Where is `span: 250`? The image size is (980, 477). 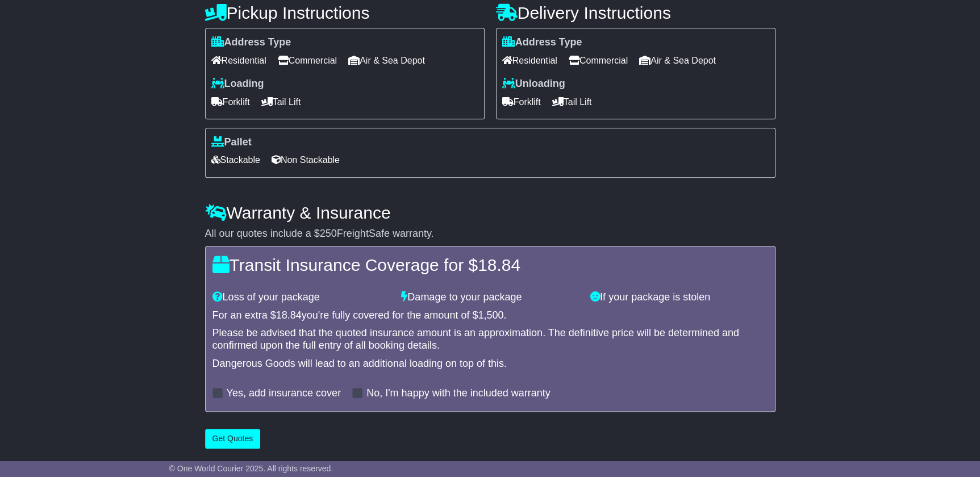
span: 250 is located at coordinates (328, 233).